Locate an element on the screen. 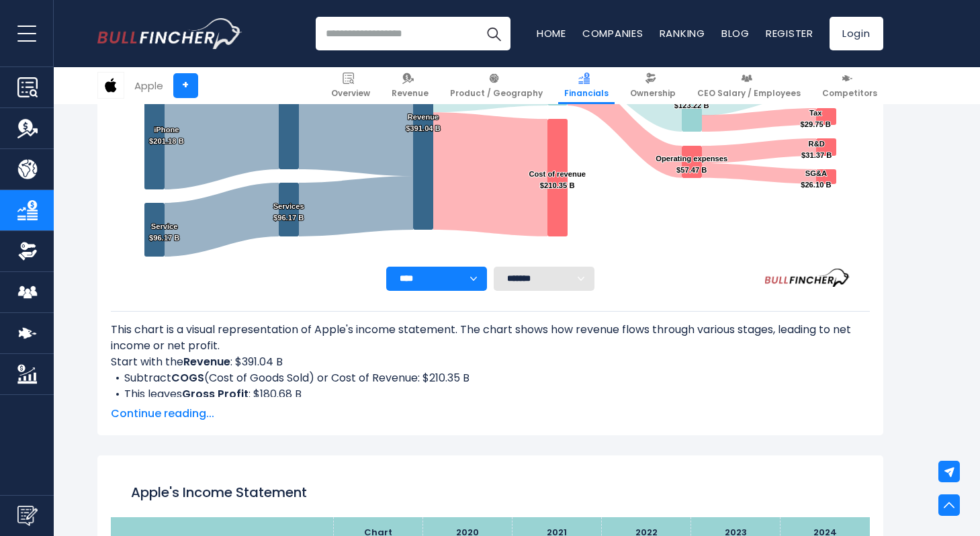 This screenshot has height=536, width=980. a: Register is located at coordinates (789, 33).